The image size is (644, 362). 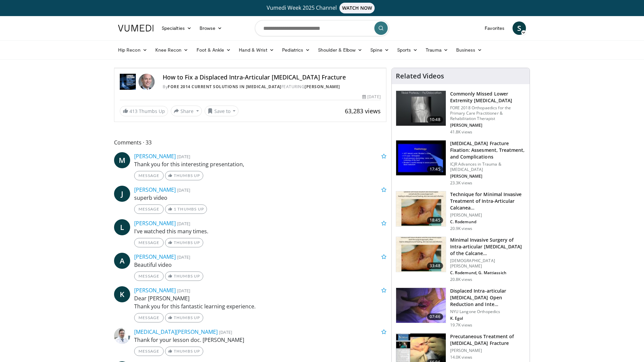 I want to click on a: J, so click(x=122, y=194).